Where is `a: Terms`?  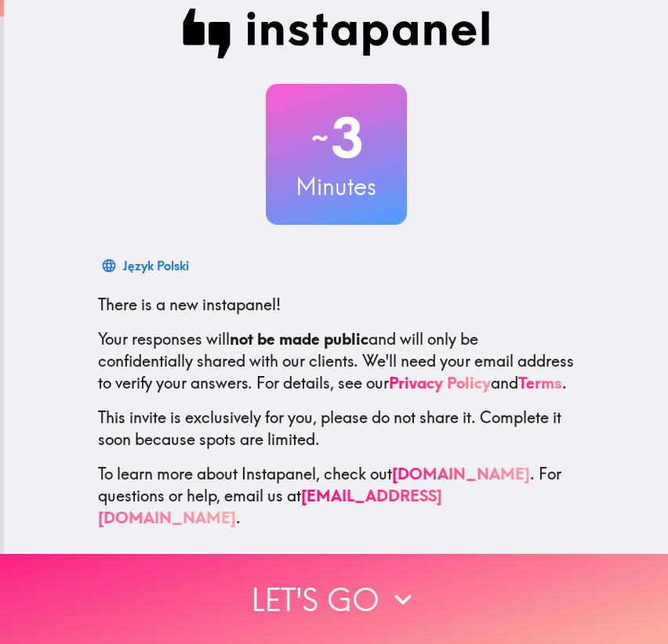
a: Terms is located at coordinates (540, 382).